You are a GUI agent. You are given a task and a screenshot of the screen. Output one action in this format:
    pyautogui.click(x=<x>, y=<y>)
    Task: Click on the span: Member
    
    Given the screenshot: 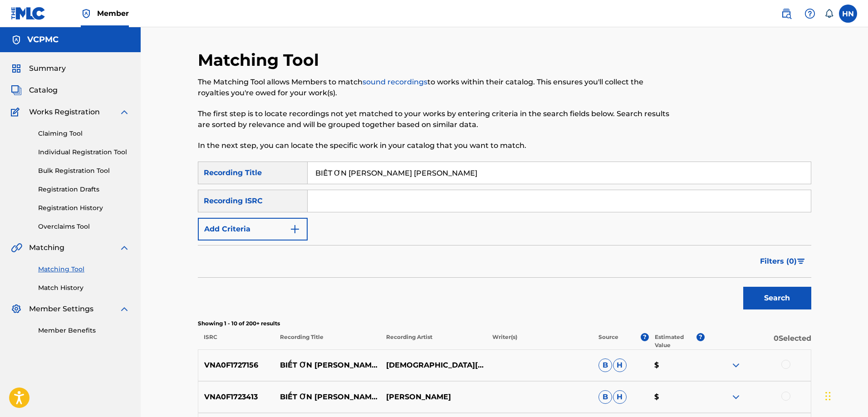 What is the action you would take?
    pyautogui.click(x=113, y=13)
    